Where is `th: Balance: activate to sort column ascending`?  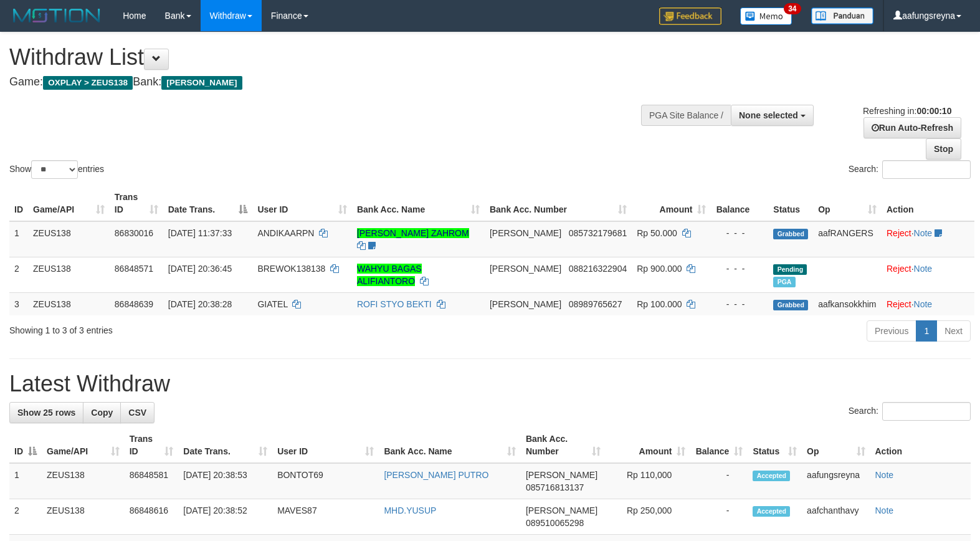
th: Balance: activate to sort column ascending is located at coordinates (719, 445).